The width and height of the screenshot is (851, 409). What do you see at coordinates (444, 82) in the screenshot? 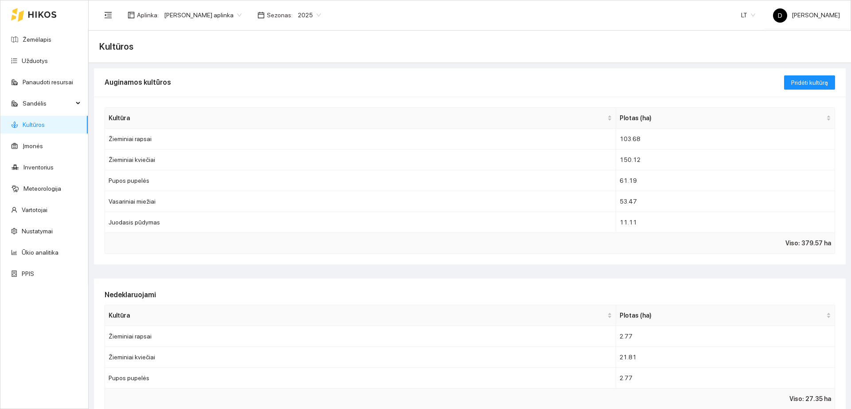
I see `div: Auginamos kultūros` at bounding box center [444, 82].